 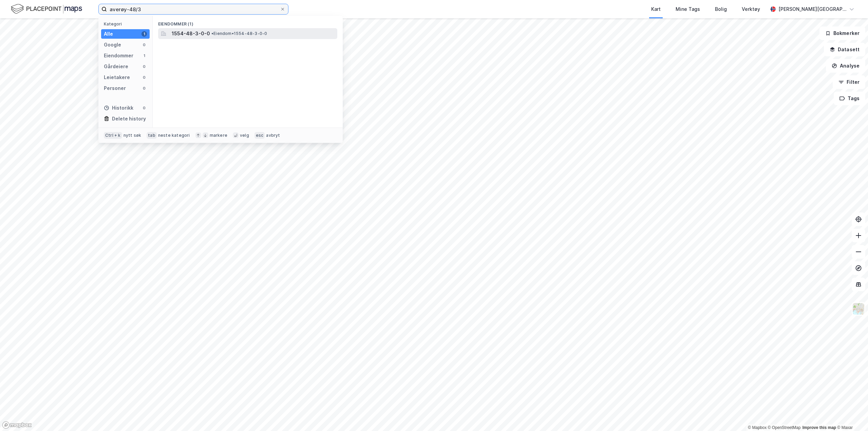 I want to click on div: markere, so click(x=218, y=136).